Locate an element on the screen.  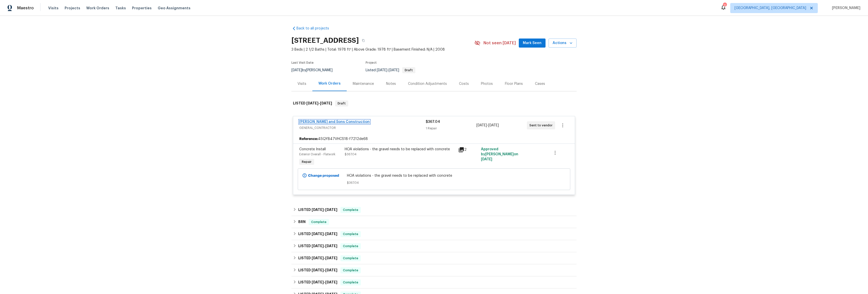
button: Actions is located at coordinates (562, 43).